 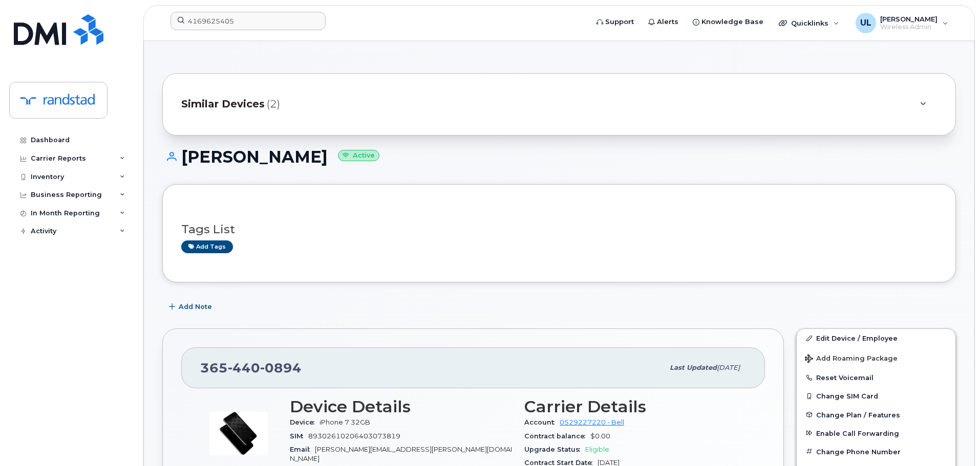 I want to click on span: SIM, so click(x=299, y=436).